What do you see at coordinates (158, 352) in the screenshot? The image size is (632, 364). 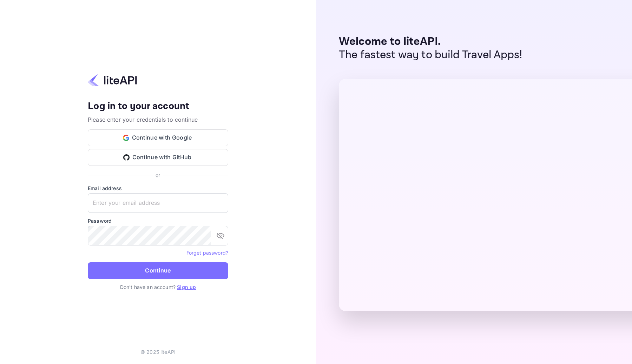 I see `p: © 2025 liteAPI` at bounding box center [158, 352].